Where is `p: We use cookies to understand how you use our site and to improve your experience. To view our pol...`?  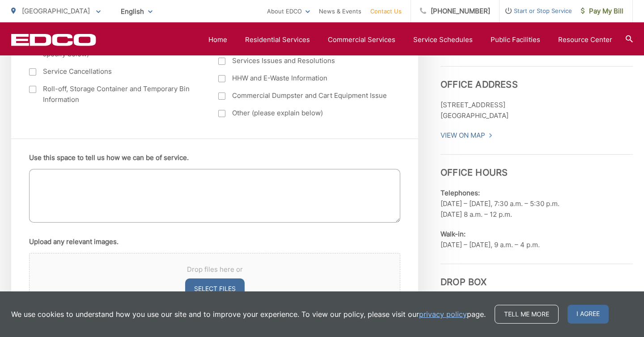
p: We use cookies to understand how you use our site and to improve your experience. To view our pol... is located at coordinates (249, 314).